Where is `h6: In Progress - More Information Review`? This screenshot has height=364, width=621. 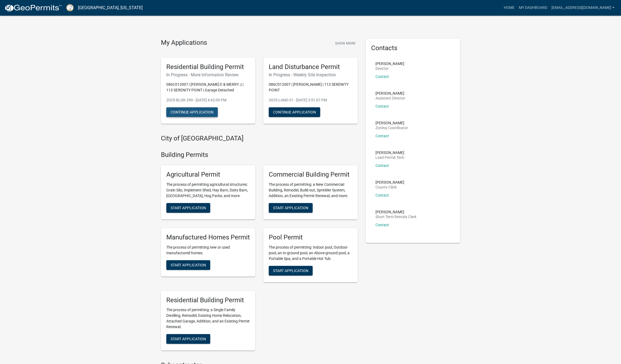 h6: In Progress - More Information Review is located at coordinates (208, 75).